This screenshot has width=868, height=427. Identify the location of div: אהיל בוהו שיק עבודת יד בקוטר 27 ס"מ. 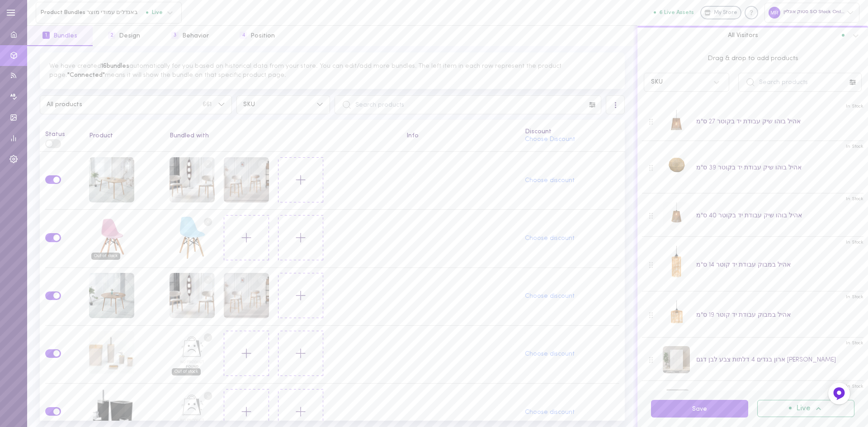
(749, 122).